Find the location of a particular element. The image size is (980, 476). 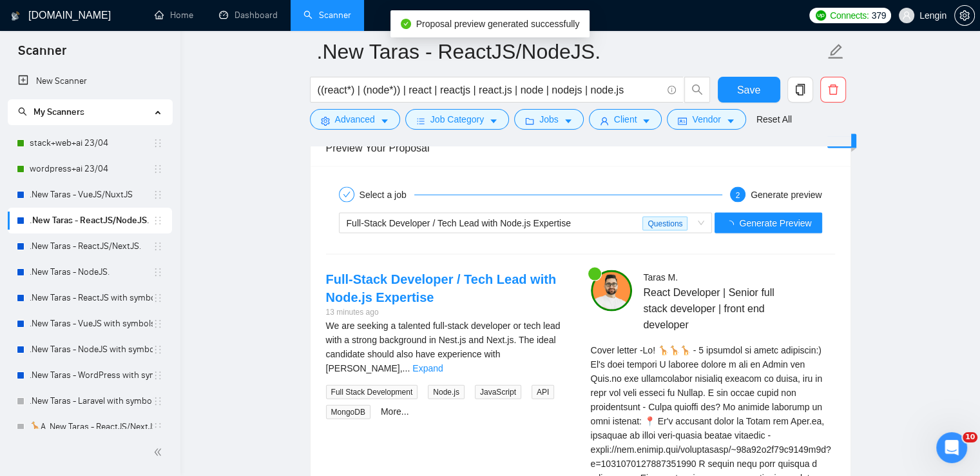

span: Taras M . is located at coordinates (660, 277).